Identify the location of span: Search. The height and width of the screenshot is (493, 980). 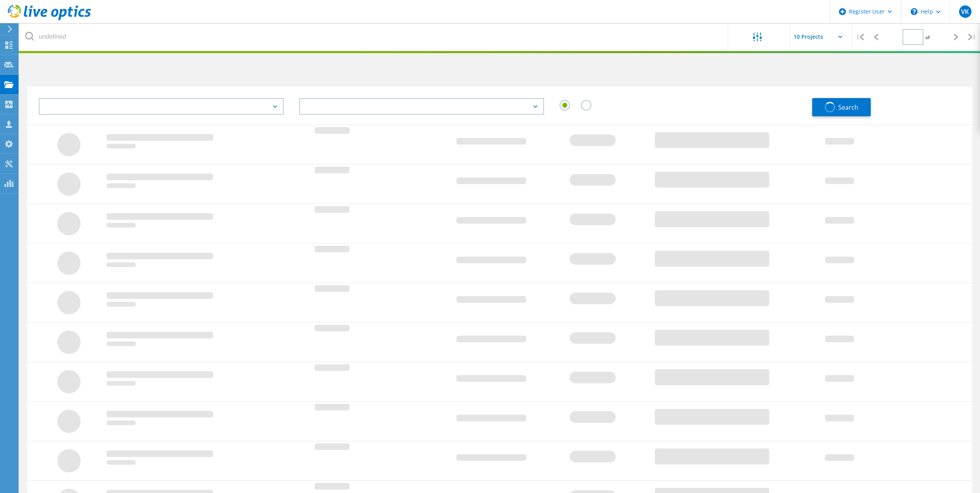
(848, 108).